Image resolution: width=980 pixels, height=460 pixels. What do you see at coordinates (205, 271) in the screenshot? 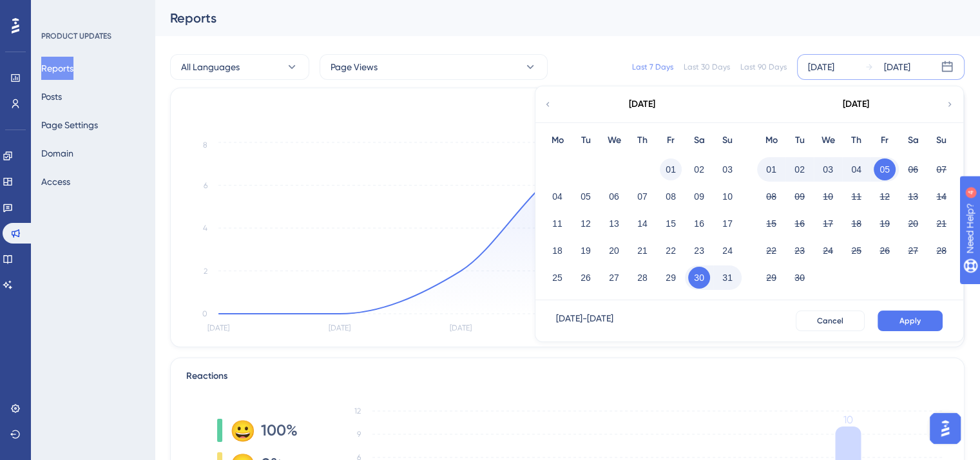
I see `tspan: 2` at bounding box center [205, 271].